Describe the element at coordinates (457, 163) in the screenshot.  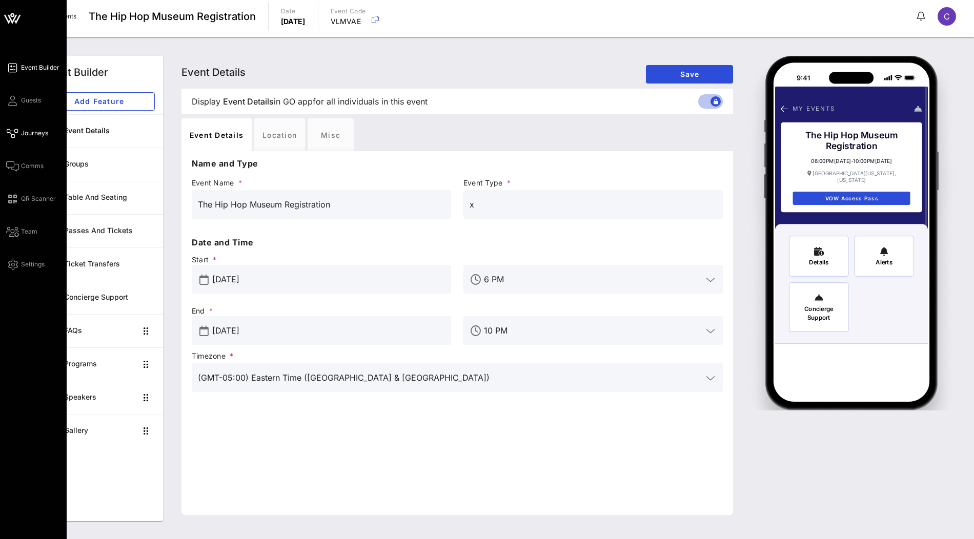
I see `p: Name and Type` at that location.